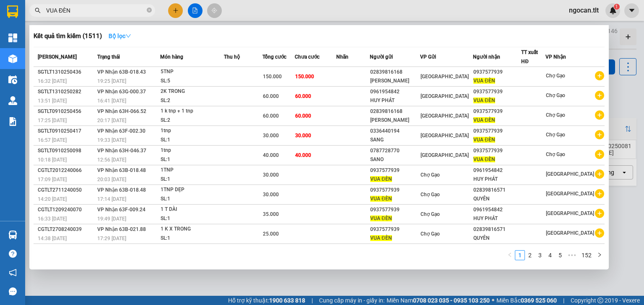 The width and height of the screenshot is (644, 305). I want to click on div: 5.200.000 Đ ( TH, so click(192, 249).